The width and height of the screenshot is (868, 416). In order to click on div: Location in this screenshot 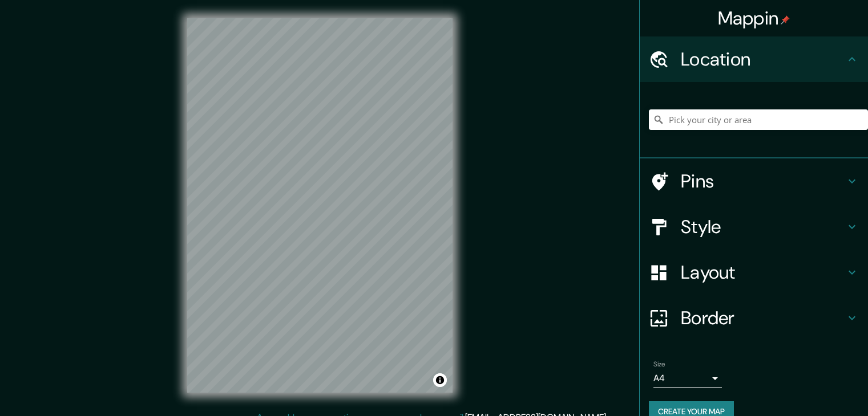, I will do `click(754, 59)`.